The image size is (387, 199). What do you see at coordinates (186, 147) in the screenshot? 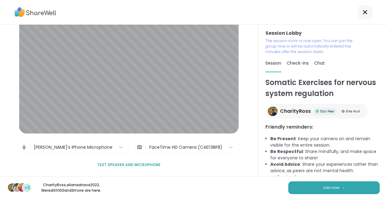
I see `div: FaceTime HD Camera (C4E1:9BFB)` at bounding box center [186, 147].